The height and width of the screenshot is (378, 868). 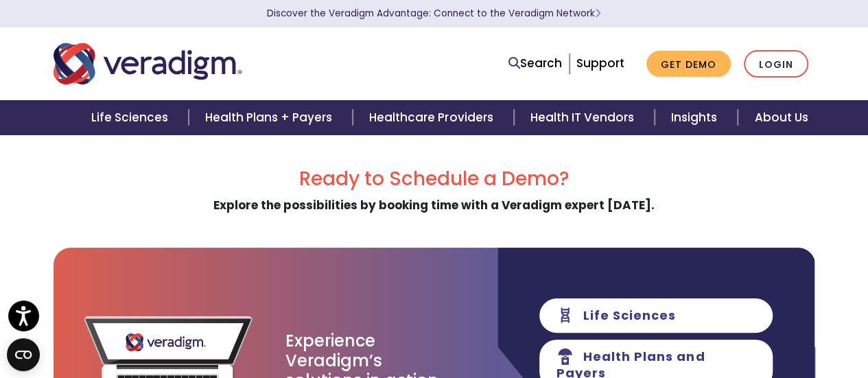 I want to click on span: Learn More, so click(x=598, y=13).